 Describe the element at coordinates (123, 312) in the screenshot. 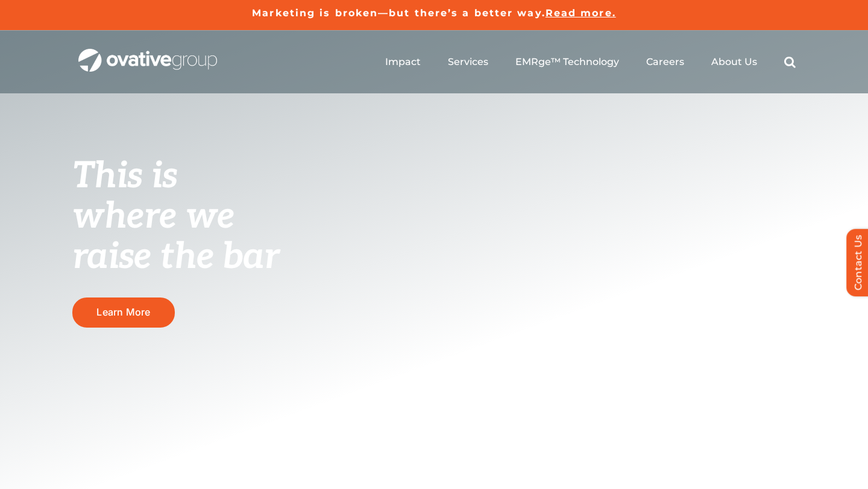

I see `span: Learn More` at that location.